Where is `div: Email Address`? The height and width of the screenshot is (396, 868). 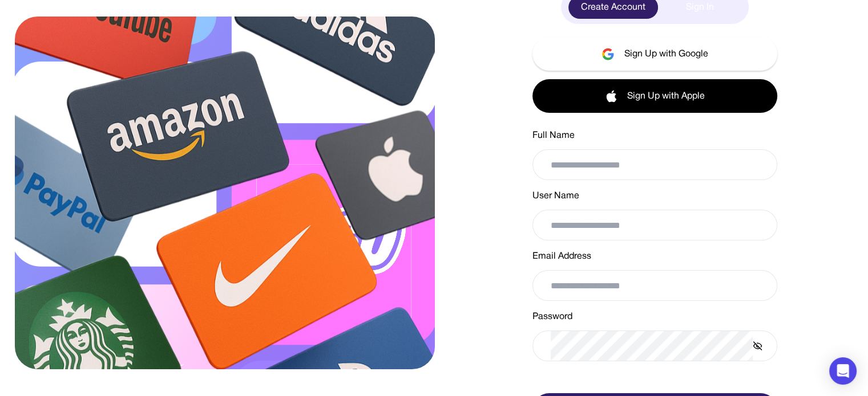 div: Email Address is located at coordinates (655, 256).